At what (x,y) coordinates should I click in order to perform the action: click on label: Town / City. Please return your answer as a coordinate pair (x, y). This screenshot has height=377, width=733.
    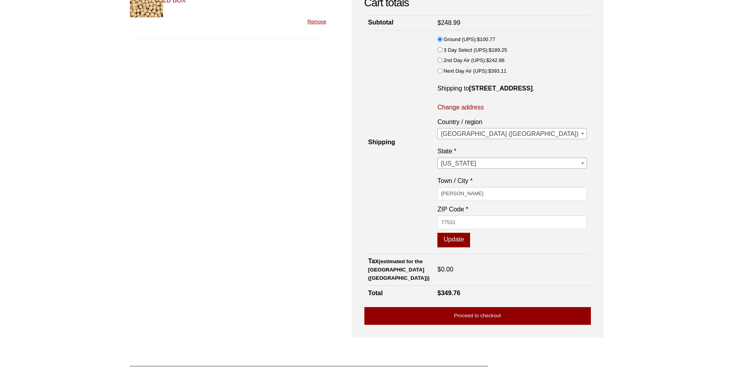
    Looking at the image, I should click on (512, 180).